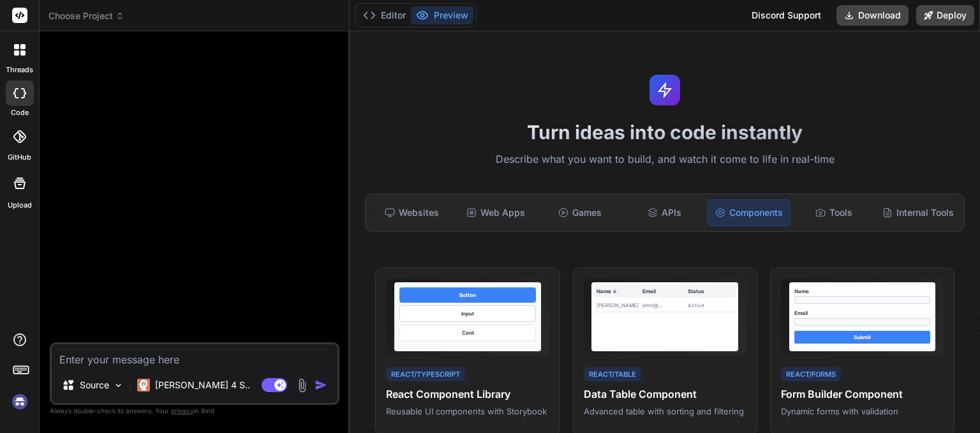 This screenshot has width=980, height=433. Describe the element at coordinates (467, 295) in the screenshot. I see `div: Button` at that location.